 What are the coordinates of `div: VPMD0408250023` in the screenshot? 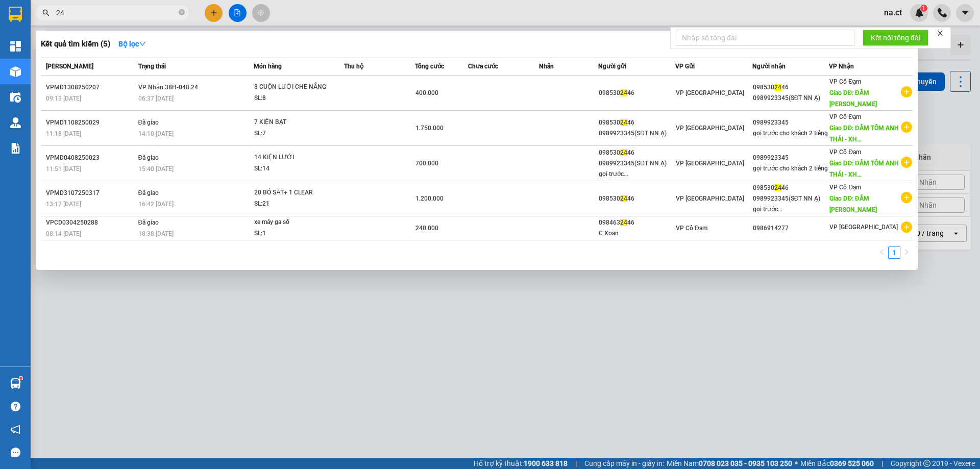 It's located at (90, 158).